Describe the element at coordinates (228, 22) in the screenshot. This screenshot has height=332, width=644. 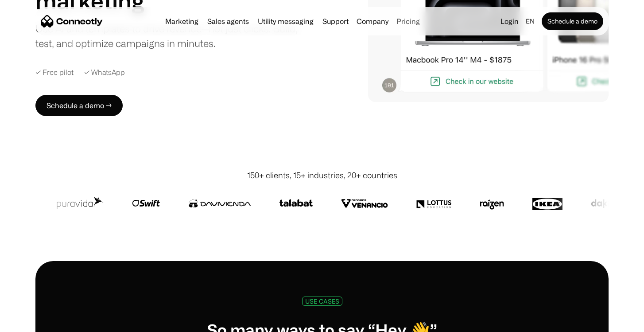
I see `a: Sales agents` at that location.